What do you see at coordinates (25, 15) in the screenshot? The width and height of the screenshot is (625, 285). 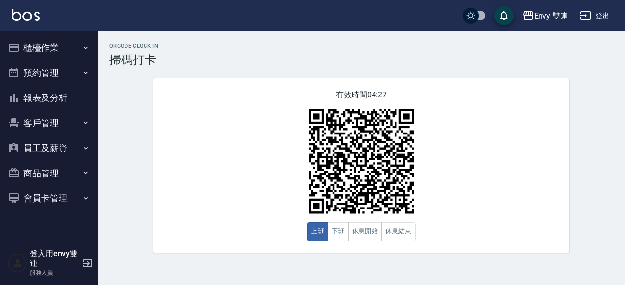 I see `img: Logo` at bounding box center [25, 15].